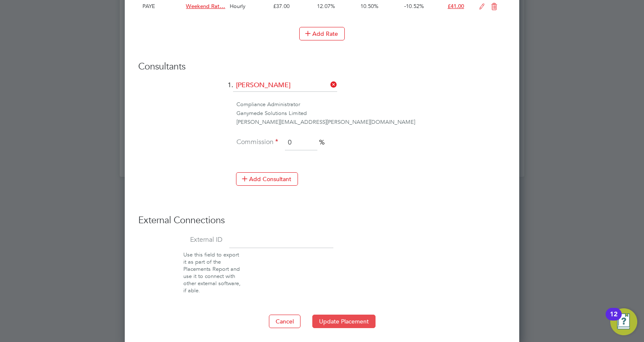 Image resolution: width=644 pixels, height=342 pixels. What do you see at coordinates (344, 322) in the screenshot?
I see `button: Update Placement` at bounding box center [344, 322].